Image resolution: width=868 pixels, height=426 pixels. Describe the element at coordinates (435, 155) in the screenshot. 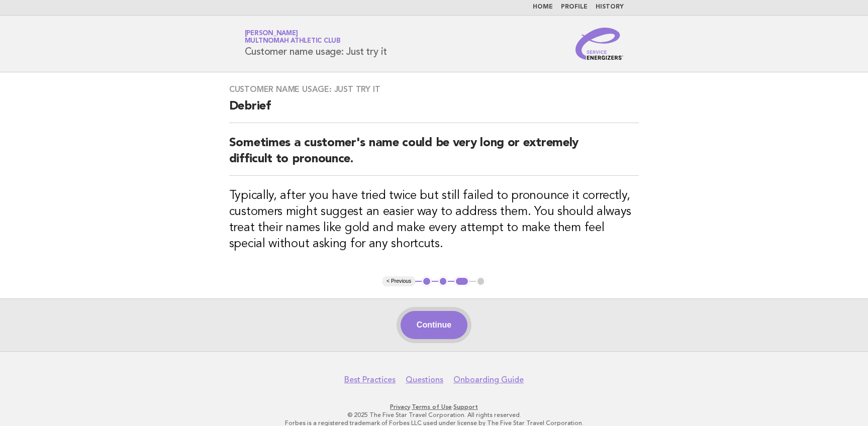

I see `h2: Sometimes a customer's name could be very long or extremely difficult to pronounce.` at that location.